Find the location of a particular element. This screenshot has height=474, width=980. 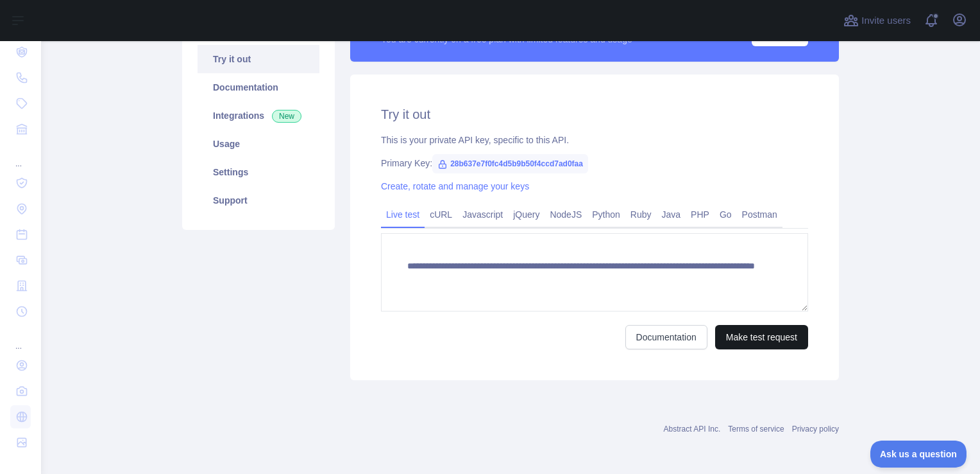

a: Privacy policy is located at coordinates (816, 428).